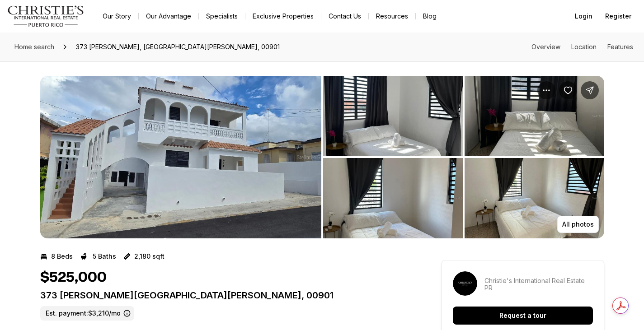 The height and width of the screenshot is (330, 644). What do you see at coordinates (618, 16) in the screenshot?
I see `button: Register` at bounding box center [618, 16].